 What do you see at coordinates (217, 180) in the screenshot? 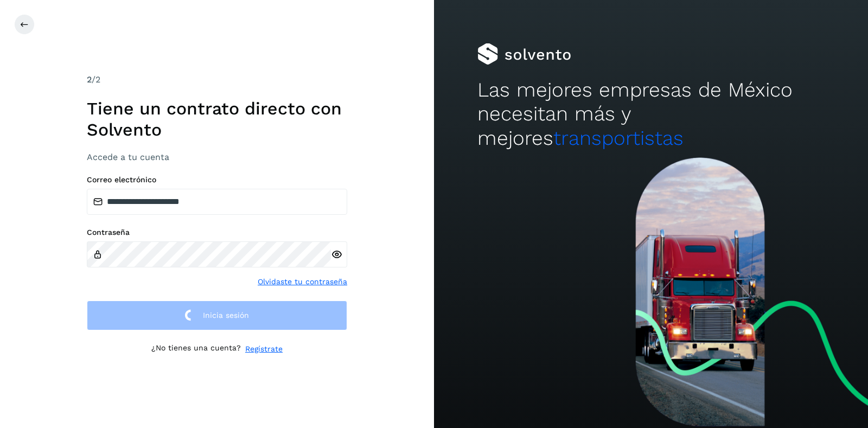
I see `label: Correo electrónico` at bounding box center [217, 180].